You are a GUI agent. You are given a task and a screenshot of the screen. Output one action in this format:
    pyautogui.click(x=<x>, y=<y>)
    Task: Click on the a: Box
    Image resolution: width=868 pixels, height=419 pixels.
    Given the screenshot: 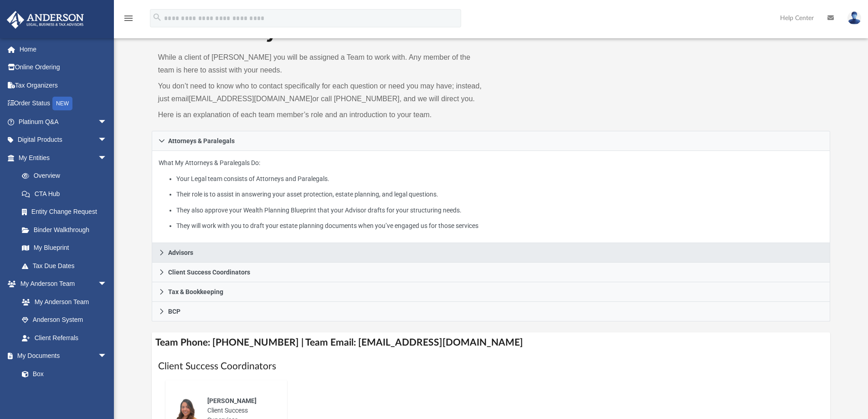 What is the action you would take?
    pyautogui.click(x=62, y=374)
    